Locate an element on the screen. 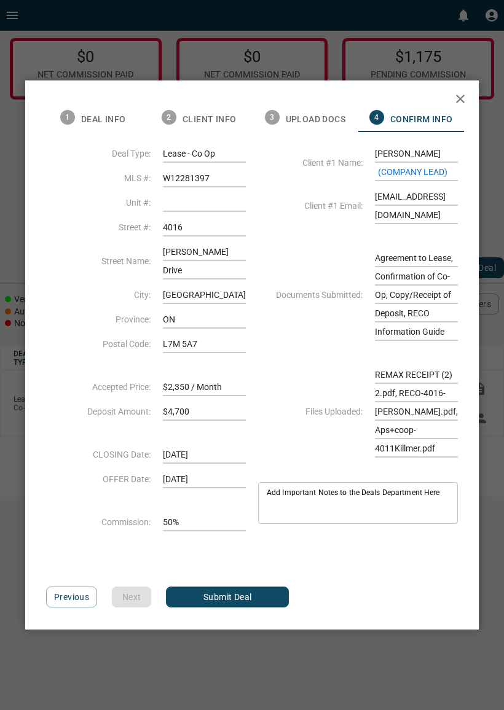 This screenshot has height=710, width=504. text: 2 is located at coordinates (168, 117).